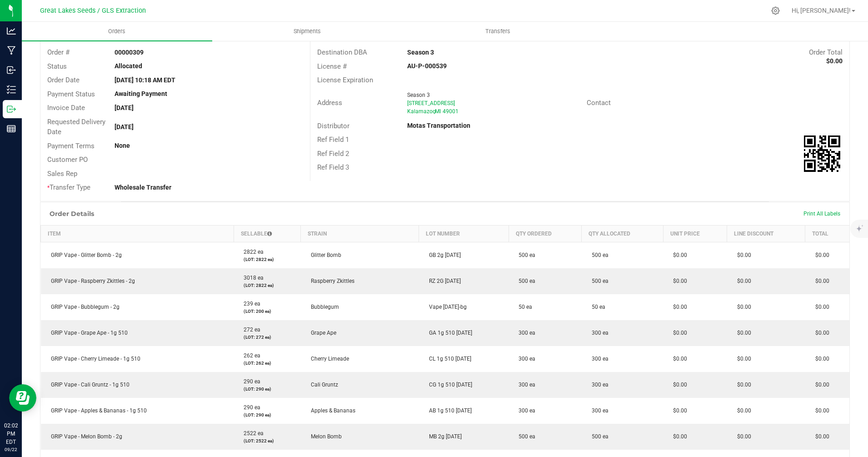 The image size is (868, 457). What do you see at coordinates (823, 154) in the screenshot?
I see `qrcode: 00000309` at bounding box center [823, 154].